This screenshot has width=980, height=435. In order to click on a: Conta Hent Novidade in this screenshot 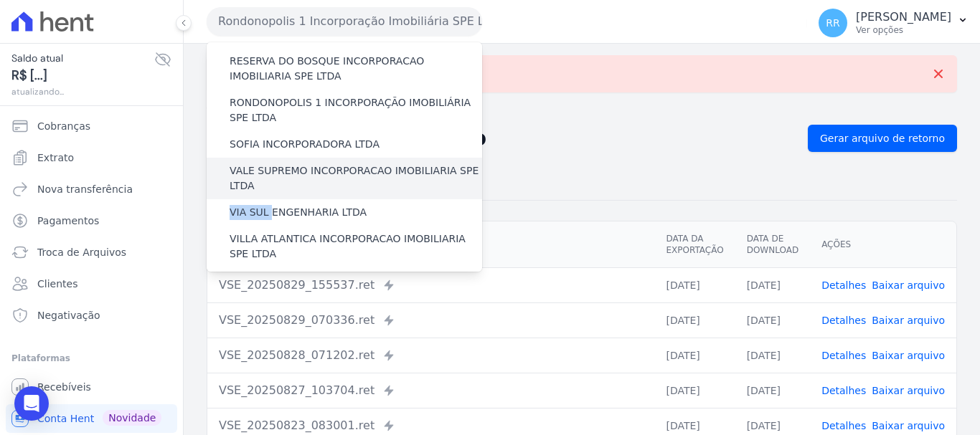, I will do `click(91, 419)`.